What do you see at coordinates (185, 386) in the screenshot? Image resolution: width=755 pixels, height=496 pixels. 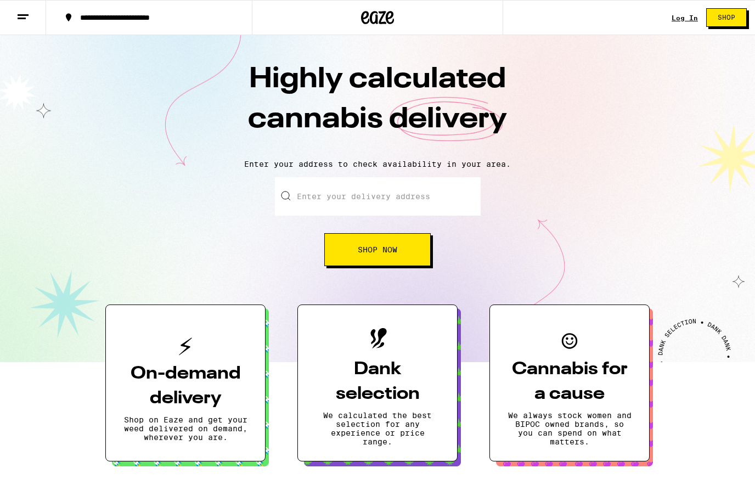 I see `h3: On-demand delivery` at bounding box center [185, 386].